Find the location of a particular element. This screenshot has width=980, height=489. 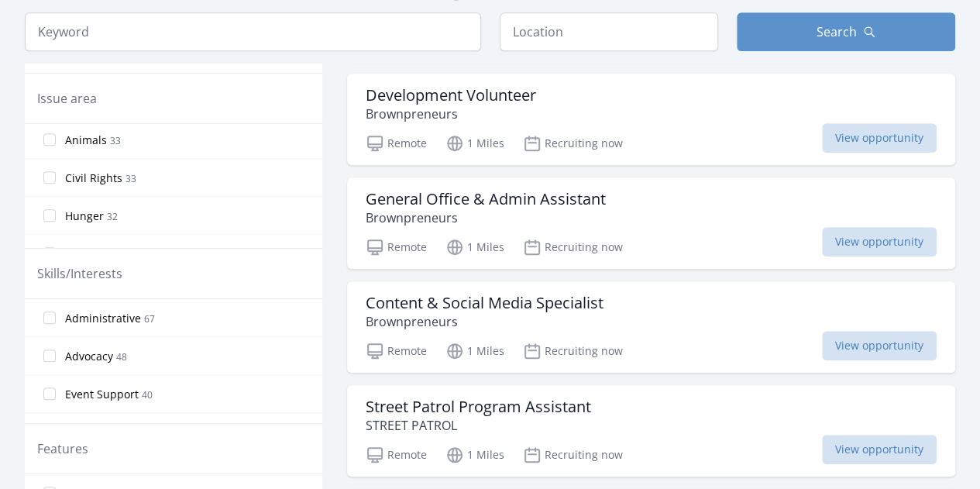

span: Advocacy is located at coordinates (89, 356).